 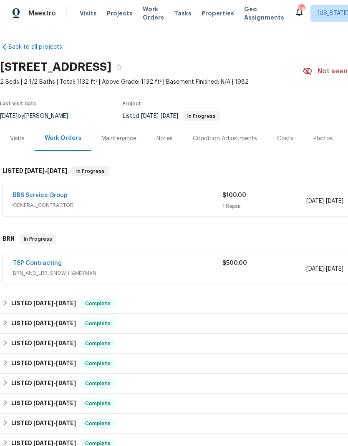 I want to click on span: Work Orders, so click(x=153, y=13).